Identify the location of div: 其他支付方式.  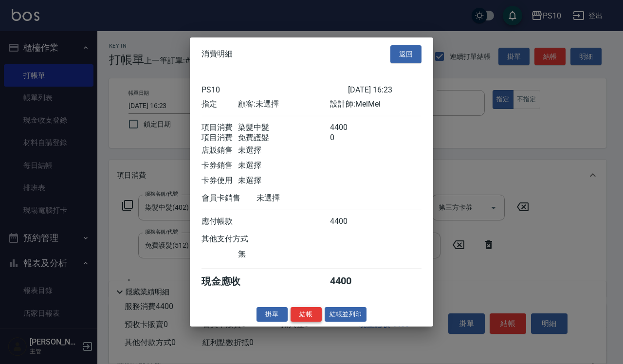
(238, 238).